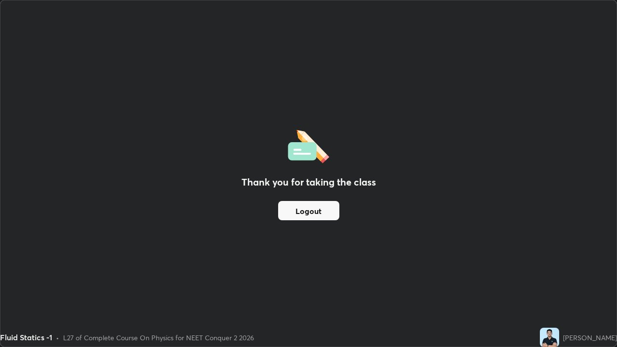 This screenshot has width=617, height=347. What do you see at coordinates (550, 338) in the screenshot?
I see `img: a8c2744b4dbf429fb825013d7c421360.jpg` at bounding box center [550, 338].